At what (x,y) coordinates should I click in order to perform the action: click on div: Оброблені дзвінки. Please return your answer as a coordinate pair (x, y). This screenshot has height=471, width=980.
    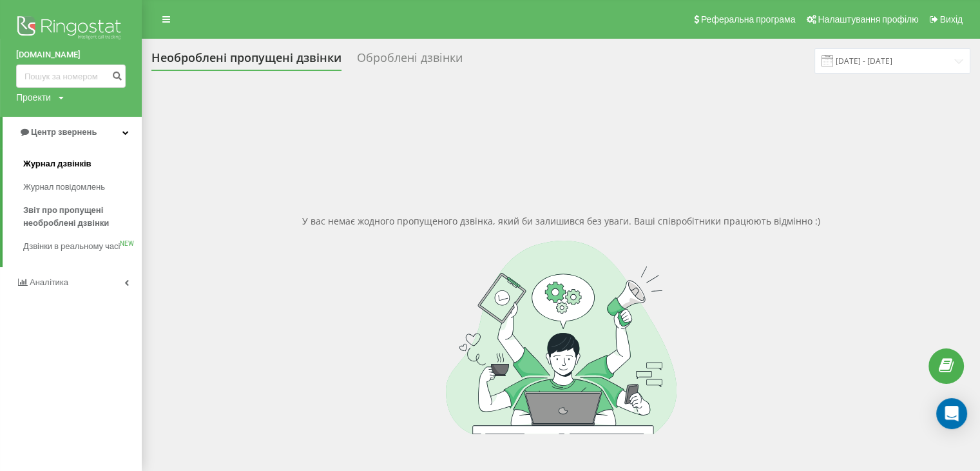
    Looking at the image, I should click on (410, 61).